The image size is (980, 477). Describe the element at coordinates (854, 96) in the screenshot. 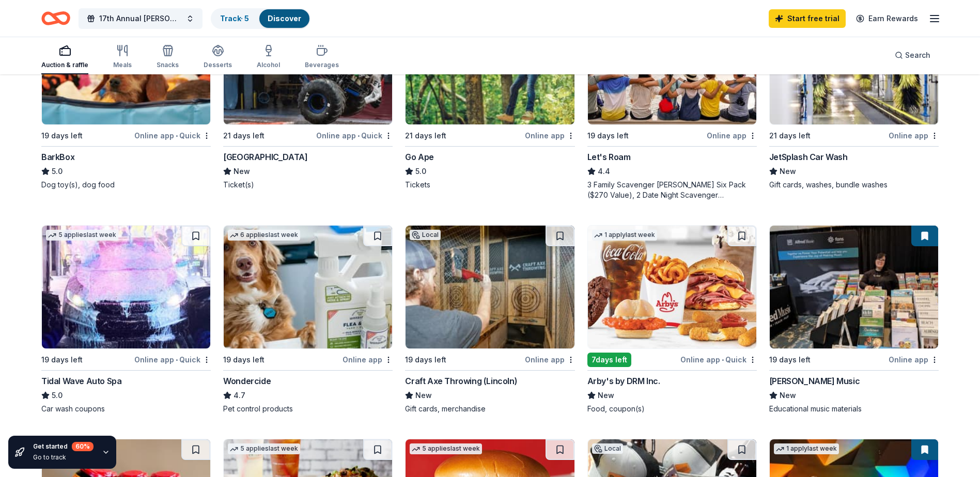

I see `a: Image for JetSplash Car WashLocal21 days leftOnline appJetSplash Car WashNewGift cards, washes, b...` at that location.